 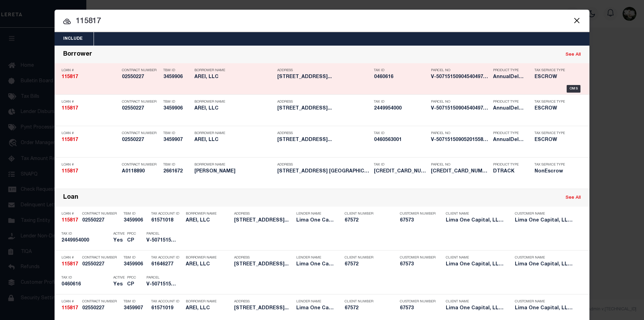 I want to click on button: Close, so click(x=577, y=20).